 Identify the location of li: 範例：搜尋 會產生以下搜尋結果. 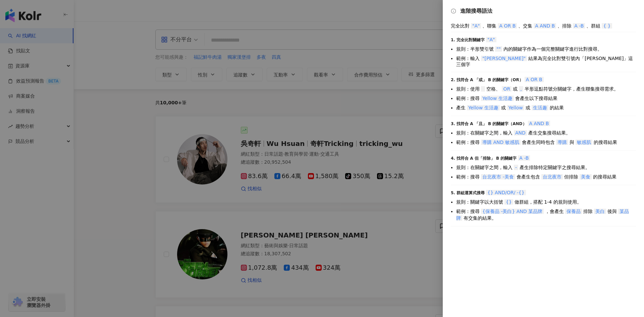
(546, 98).